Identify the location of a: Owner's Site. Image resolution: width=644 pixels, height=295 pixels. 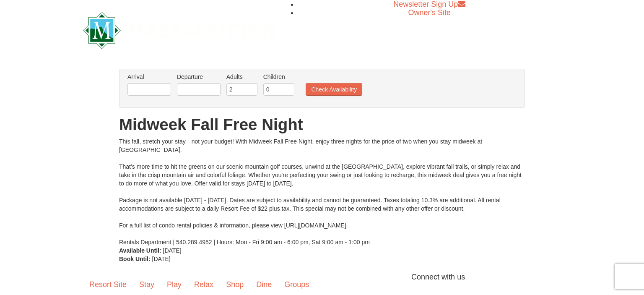
(430, 13).